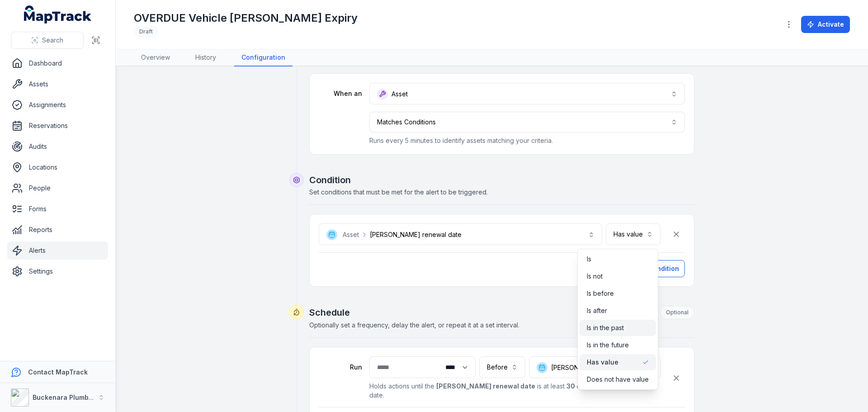  What do you see at coordinates (594, 276) in the screenshot?
I see `span: Is not` at bounding box center [594, 276].